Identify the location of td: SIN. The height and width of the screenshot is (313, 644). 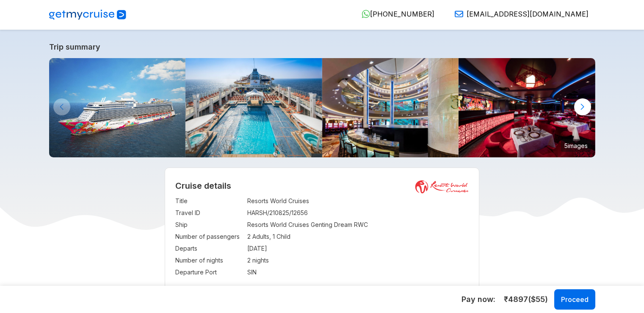
(358, 272).